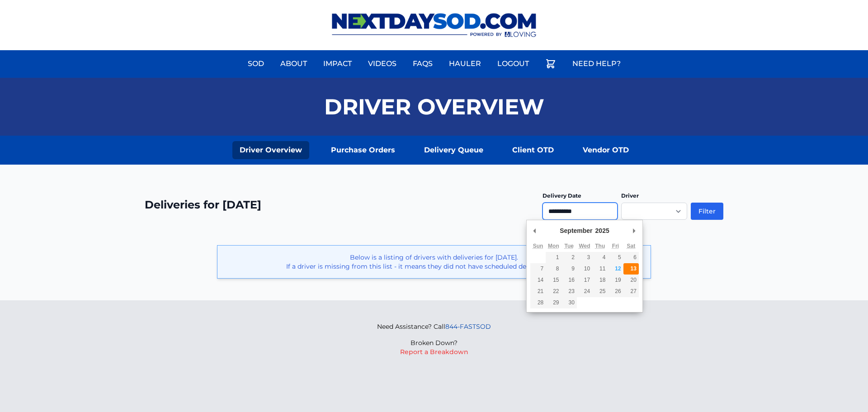  What do you see at coordinates (293, 63) in the screenshot?
I see `a: About` at bounding box center [293, 63].